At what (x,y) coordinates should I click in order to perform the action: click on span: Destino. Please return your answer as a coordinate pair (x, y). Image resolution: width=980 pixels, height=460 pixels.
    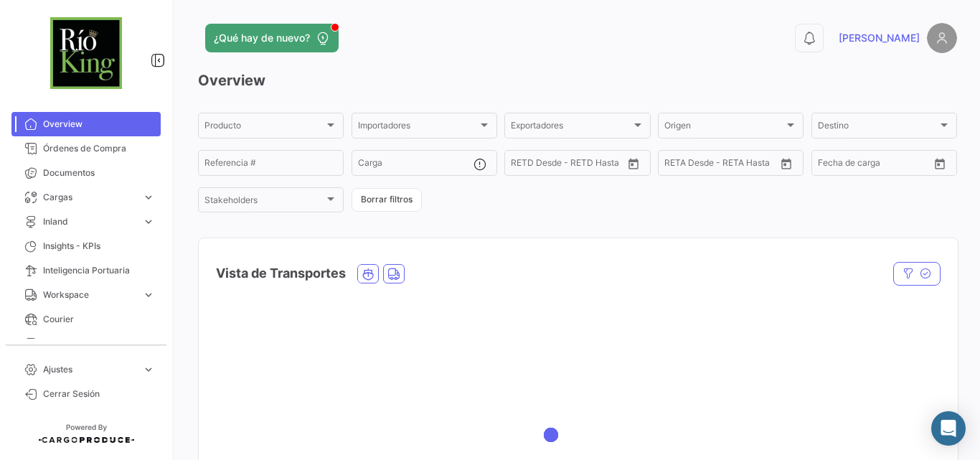
    Looking at the image, I should click on (877, 128).